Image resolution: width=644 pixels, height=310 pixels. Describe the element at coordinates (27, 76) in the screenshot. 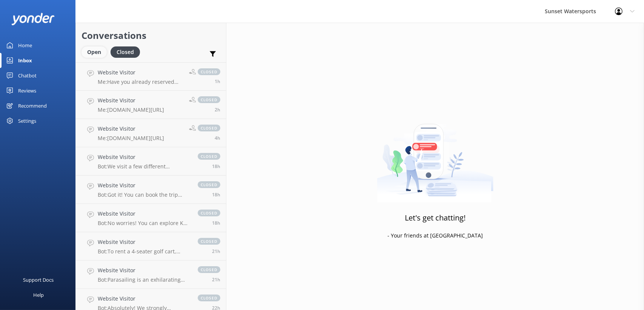

I see `div: Chatbot` at that location.